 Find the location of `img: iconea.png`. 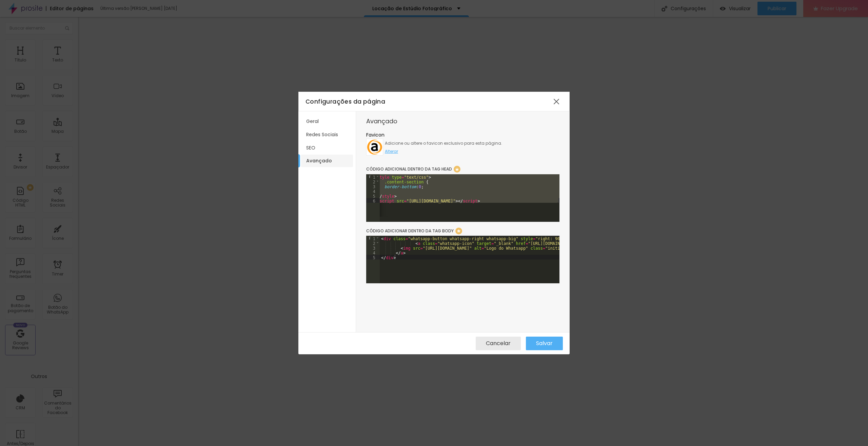

img: iconea.png is located at coordinates (375, 147).